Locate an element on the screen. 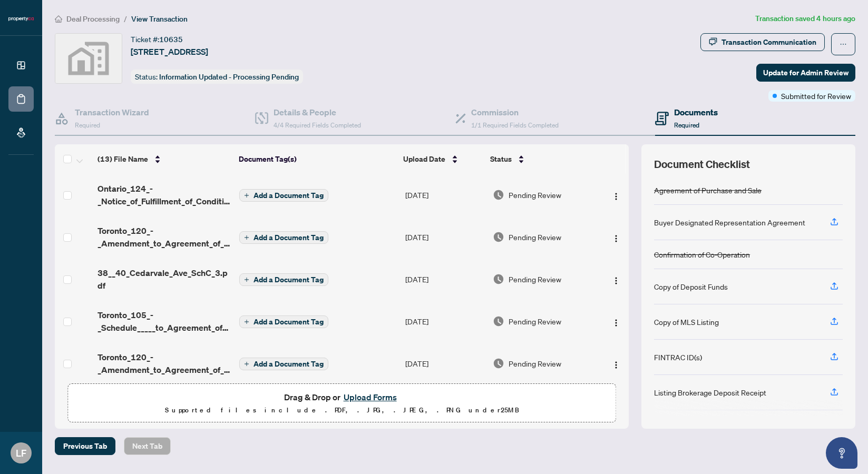 Image resolution: width=868 pixels, height=474 pixels. span: Previous Tab is located at coordinates (85, 446).